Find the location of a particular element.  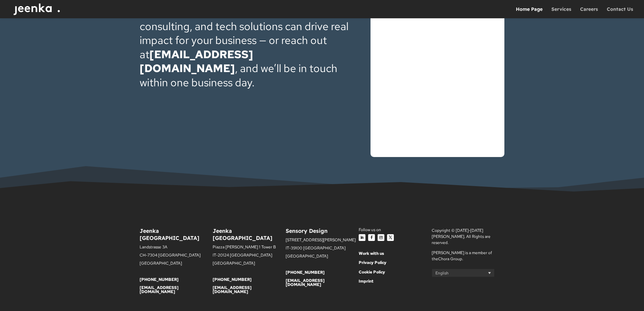

a: Home Page is located at coordinates (529, 13).